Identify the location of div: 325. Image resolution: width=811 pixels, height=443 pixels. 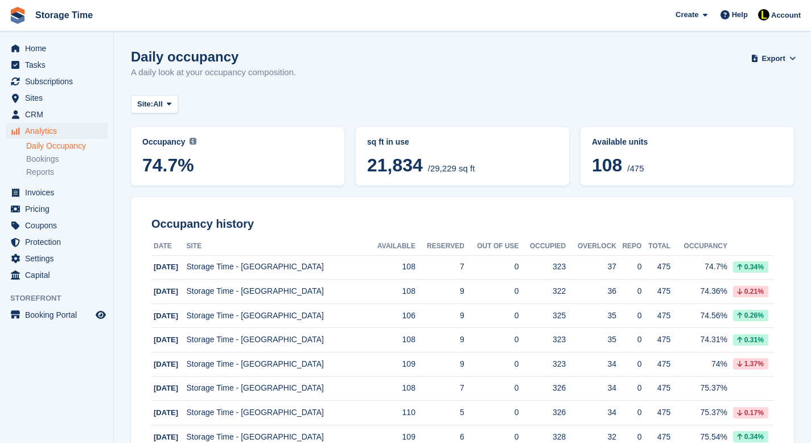
(542, 315).